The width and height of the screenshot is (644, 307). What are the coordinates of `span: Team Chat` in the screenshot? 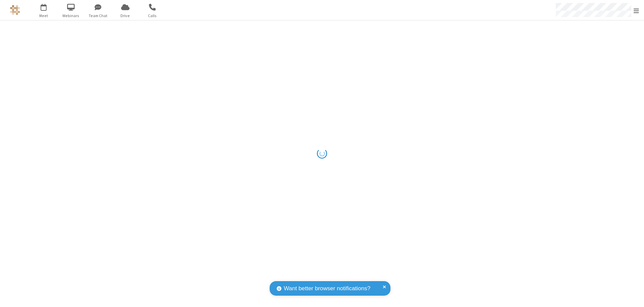 It's located at (98, 16).